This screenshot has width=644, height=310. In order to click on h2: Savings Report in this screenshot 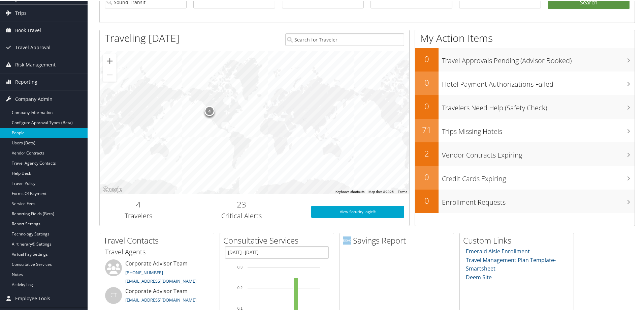, I will do `click(398, 240)`.